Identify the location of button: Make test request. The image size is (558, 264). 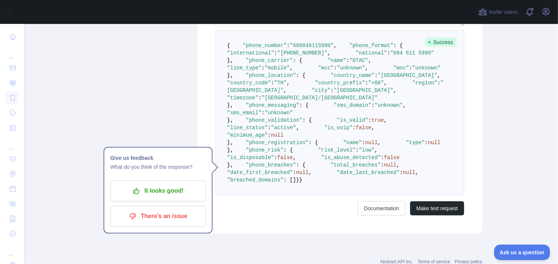
(437, 208).